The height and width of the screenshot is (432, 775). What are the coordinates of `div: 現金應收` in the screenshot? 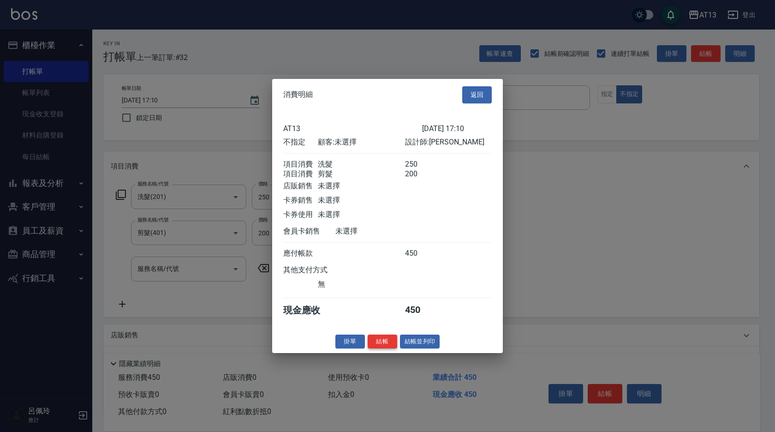 It's located at (309, 310).